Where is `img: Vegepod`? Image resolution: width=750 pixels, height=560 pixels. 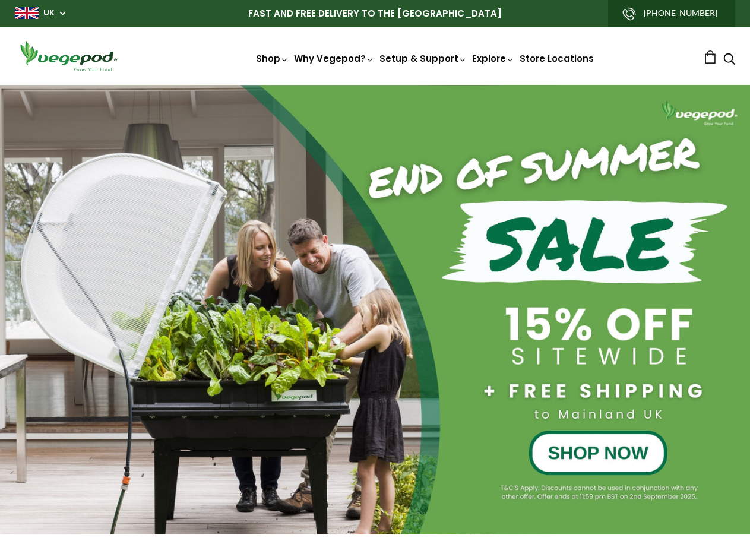 img: Vegepod is located at coordinates (68, 56).